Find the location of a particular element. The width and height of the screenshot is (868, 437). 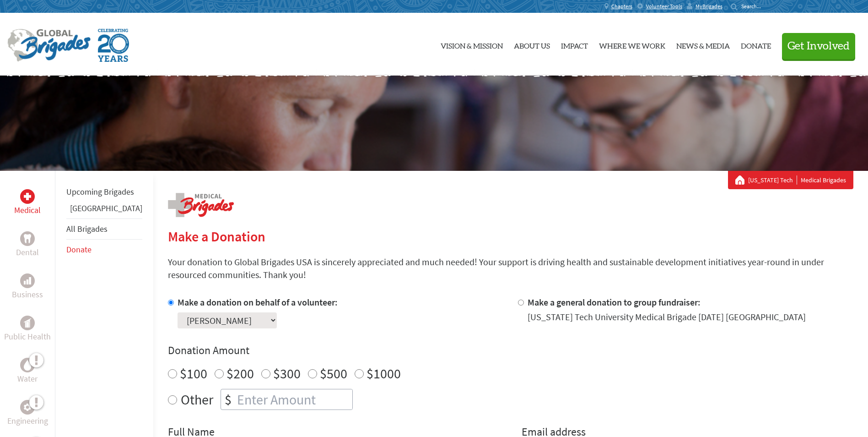

label: Make a general donation to group fundraiser: is located at coordinates (614, 302).